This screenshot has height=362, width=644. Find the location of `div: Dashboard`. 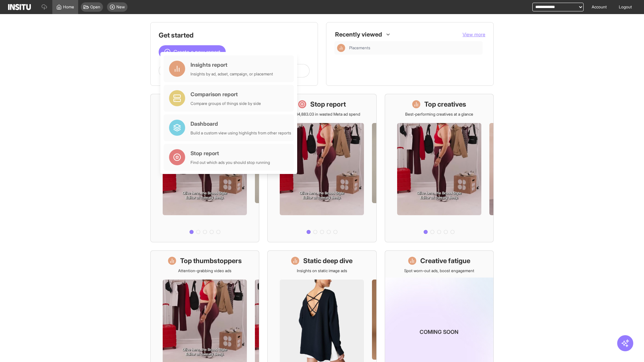

div: Dashboard is located at coordinates (241, 124).